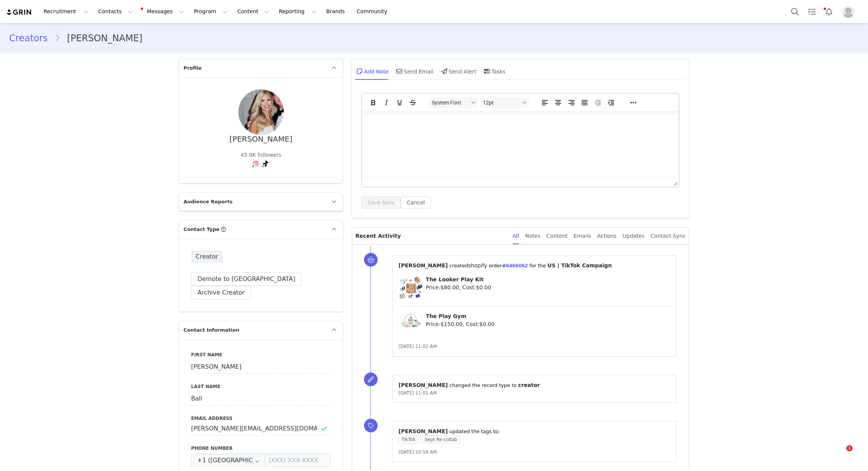 This screenshot has height=471, width=868. What do you see at coordinates (795, 11) in the screenshot?
I see `button: Search` at bounding box center [795, 11].